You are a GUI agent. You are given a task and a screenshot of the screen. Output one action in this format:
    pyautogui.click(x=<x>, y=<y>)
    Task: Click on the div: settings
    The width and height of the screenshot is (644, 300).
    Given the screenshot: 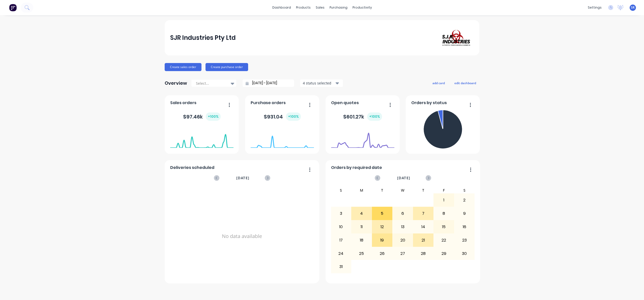 What is the action you would take?
    pyautogui.click(x=595, y=8)
    